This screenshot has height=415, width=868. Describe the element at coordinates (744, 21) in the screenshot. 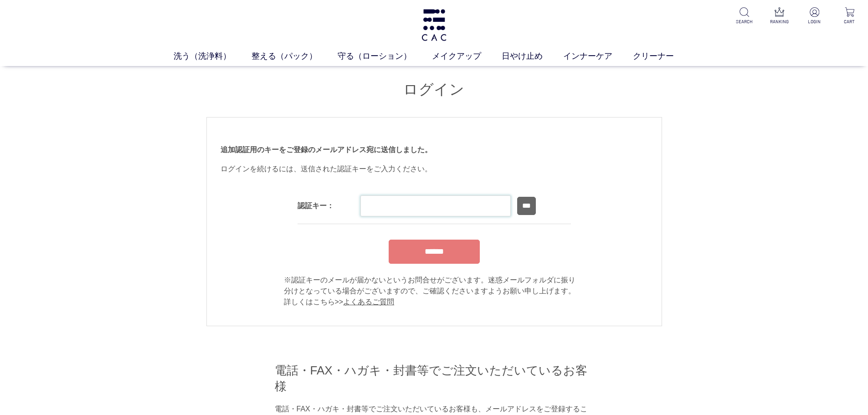

I see `p: SEARCH` at that location.